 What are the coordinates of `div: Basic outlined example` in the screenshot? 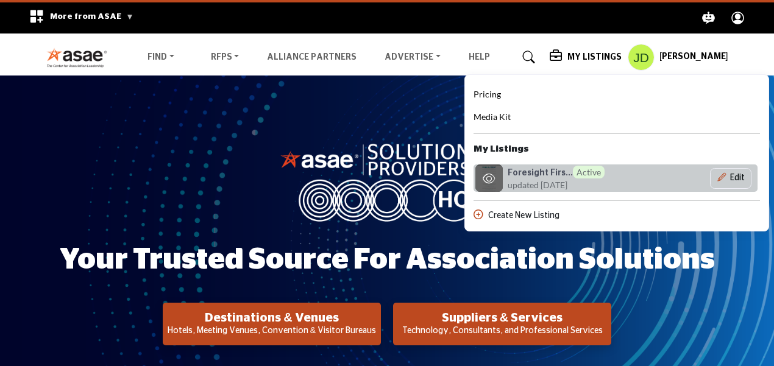 It's located at (730, 178).